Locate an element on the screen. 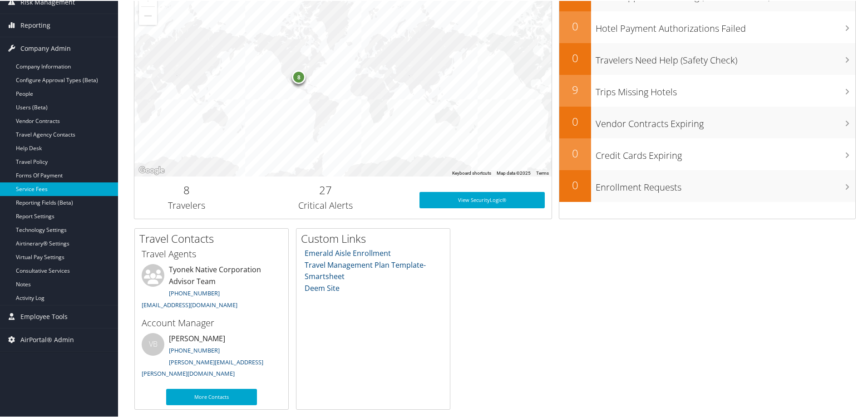 This screenshot has height=417, width=868. h2: Custom Links is located at coordinates (376, 238).